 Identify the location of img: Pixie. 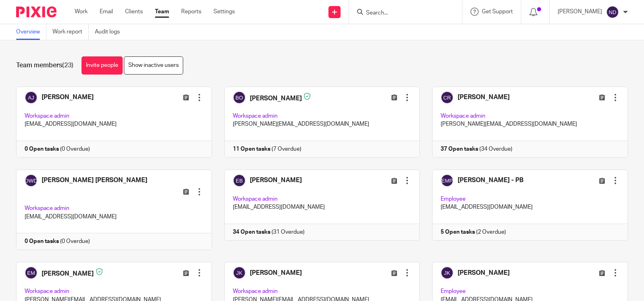
(36, 12).